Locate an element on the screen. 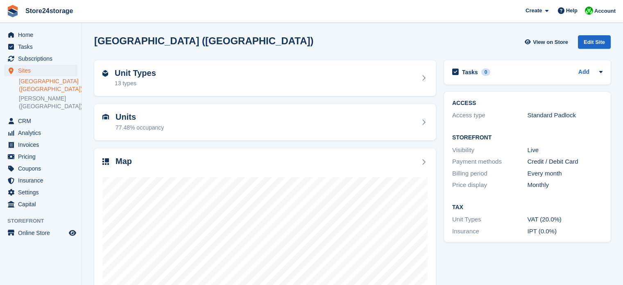  span: Invoices is located at coordinates (43, 145).